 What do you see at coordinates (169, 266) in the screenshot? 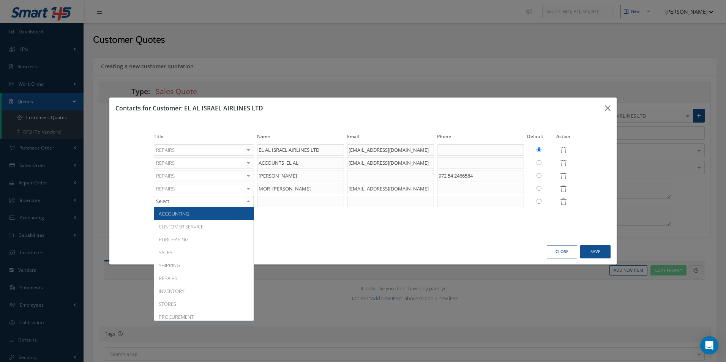
I see `span: SHIPPING` at bounding box center [169, 266].